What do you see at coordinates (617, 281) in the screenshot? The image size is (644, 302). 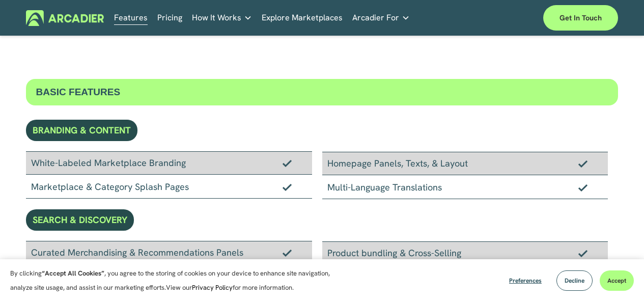 I see `span: Accept` at bounding box center [617, 281].